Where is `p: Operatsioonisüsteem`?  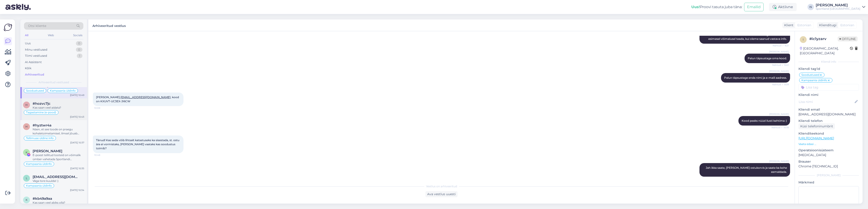 p: Operatsioonisüsteem is located at coordinates (829, 150).